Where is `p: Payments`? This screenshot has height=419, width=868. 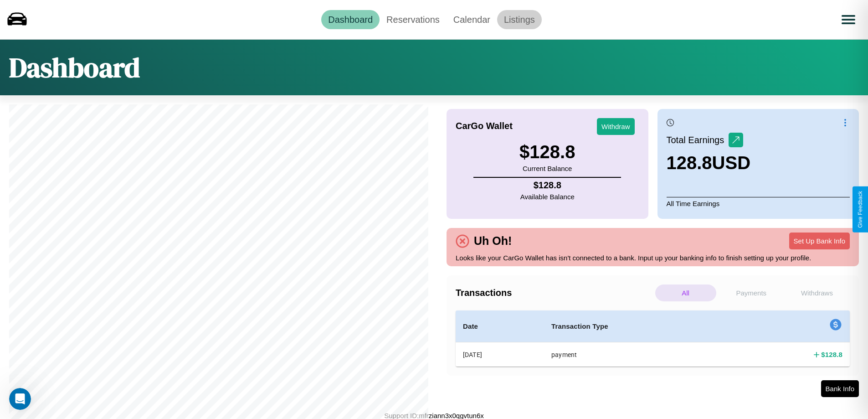 p: Payments is located at coordinates (752, 293).